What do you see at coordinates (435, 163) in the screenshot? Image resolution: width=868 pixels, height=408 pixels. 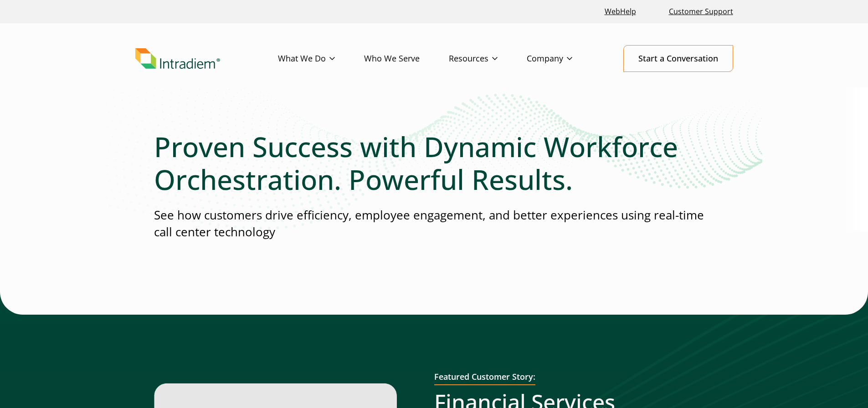 I see `h1: Proven Success with Dynamic Workforce Orchestration. Powerful Results.` at bounding box center [435, 163].